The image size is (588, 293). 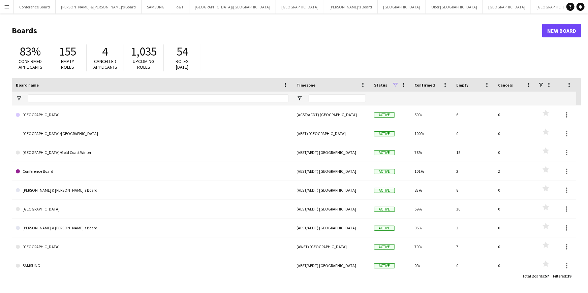 What do you see at coordinates (27, 85) in the screenshot?
I see `span: Board name` at bounding box center [27, 85].